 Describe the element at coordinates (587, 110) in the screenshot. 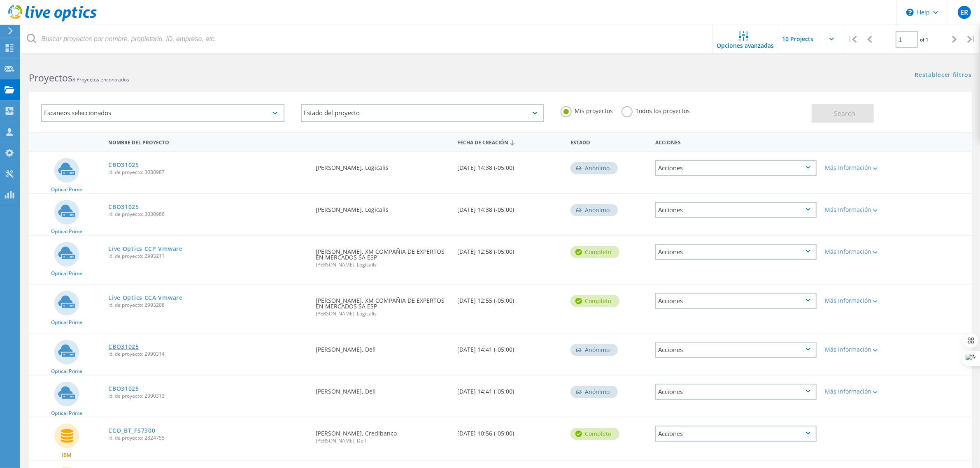

I see `label: Mis proyectos` at that location.